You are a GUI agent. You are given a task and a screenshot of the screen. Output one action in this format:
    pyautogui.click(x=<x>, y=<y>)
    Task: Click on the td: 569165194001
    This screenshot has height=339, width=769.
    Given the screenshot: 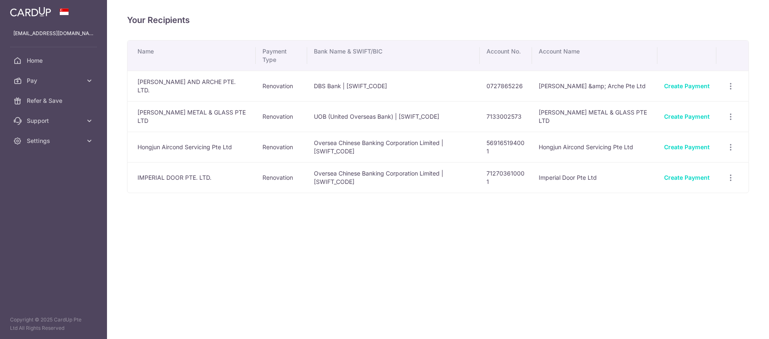 What is the action you would take?
    pyautogui.click(x=506, y=147)
    